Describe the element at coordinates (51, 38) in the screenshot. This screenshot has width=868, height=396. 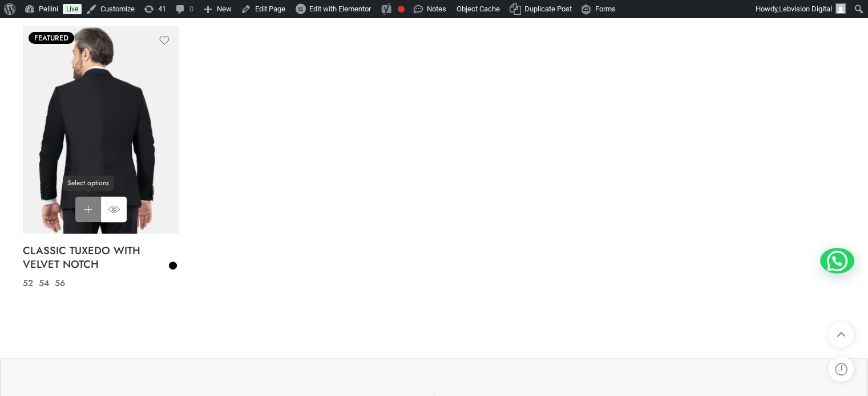
I see `span: Featured` at that location.